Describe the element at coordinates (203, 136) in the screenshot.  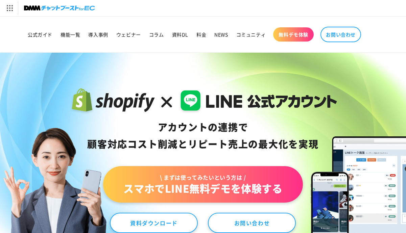
I see `div: アカウントの連携で 顧客対応コスト削減と リピート売上の 最大化を実現` at that location.